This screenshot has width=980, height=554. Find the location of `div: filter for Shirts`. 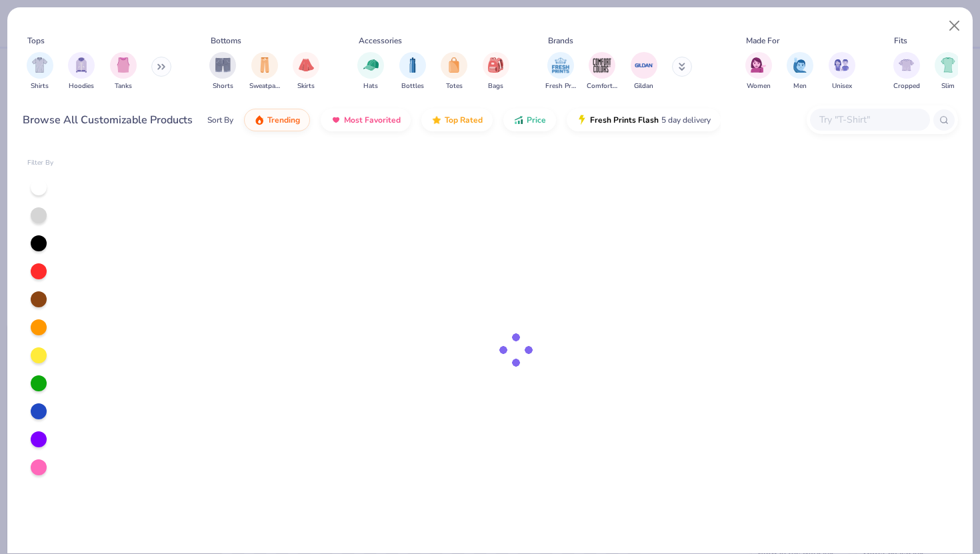

div: filter for Shirts is located at coordinates (40, 71).